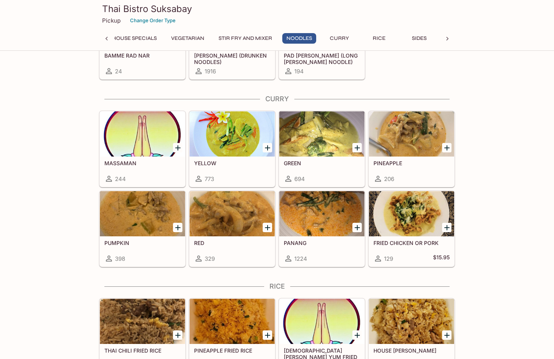 This screenshot has height=359, width=554. I want to click on h5: BAMME RAD NAR, so click(142, 55).